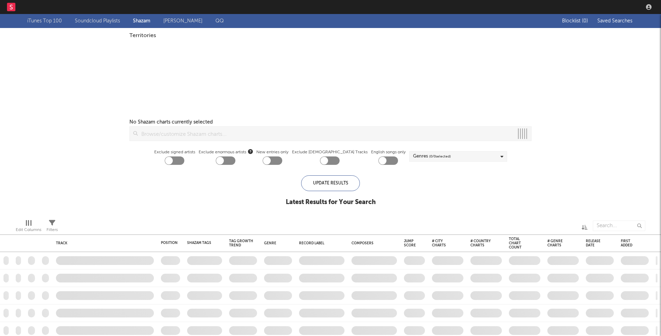  Describe the element at coordinates (44, 21) in the screenshot. I see `a: iTunes Top 100` at that location.